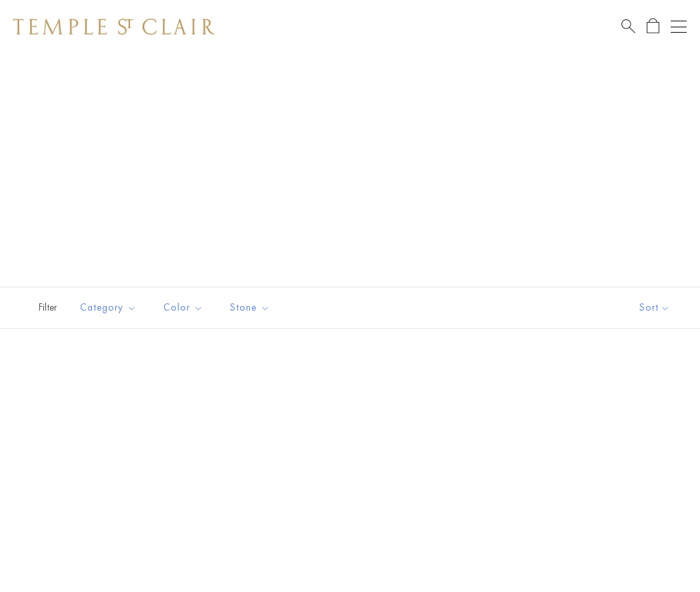 Image resolution: width=700 pixels, height=592 pixels. What do you see at coordinates (183, 307) in the screenshot?
I see `button: Color` at bounding box center [183, 307].